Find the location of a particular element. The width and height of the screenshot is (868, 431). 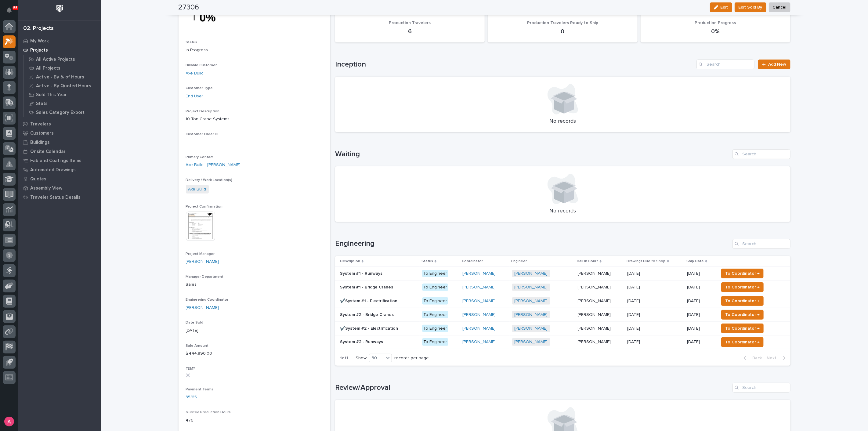

span: Quoted Production Hours is located at coordinates (208, 413).